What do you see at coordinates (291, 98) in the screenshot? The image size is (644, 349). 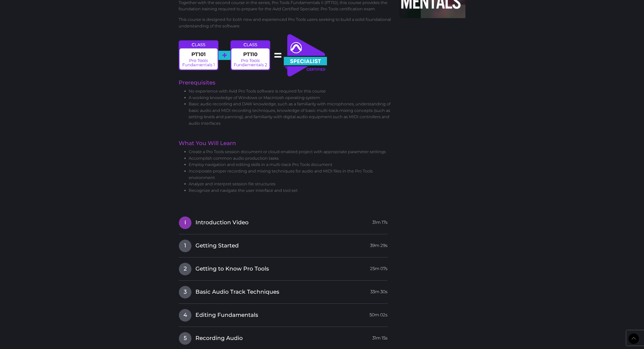 I see `li: A working knowledge of Windows or Macintosh operating system` at bounding box center [291, 98].